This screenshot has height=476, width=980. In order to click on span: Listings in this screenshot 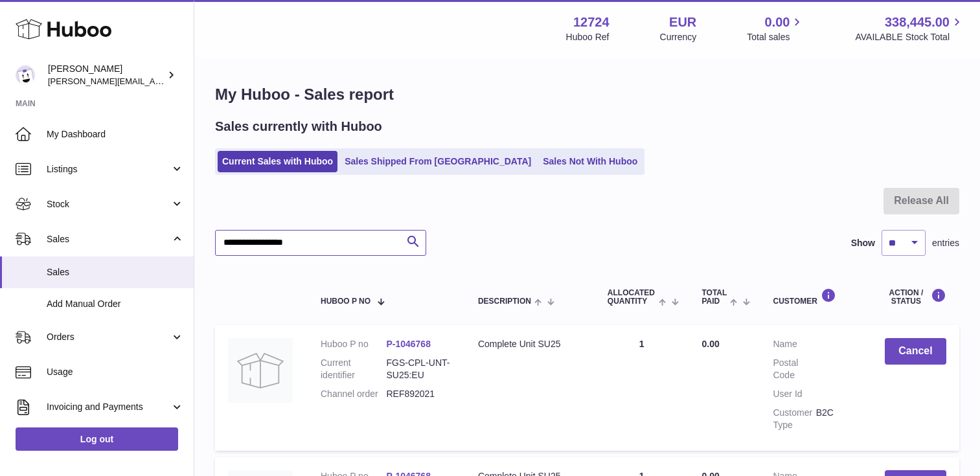, I will do `click(108, 169)`.